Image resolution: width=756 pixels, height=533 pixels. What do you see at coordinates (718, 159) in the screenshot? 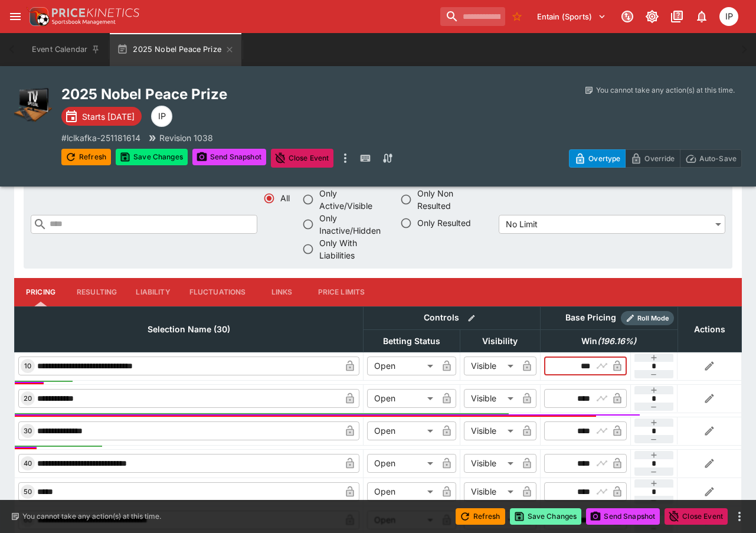
I see `p: Auto-Save` at bounding box center [718, 159].